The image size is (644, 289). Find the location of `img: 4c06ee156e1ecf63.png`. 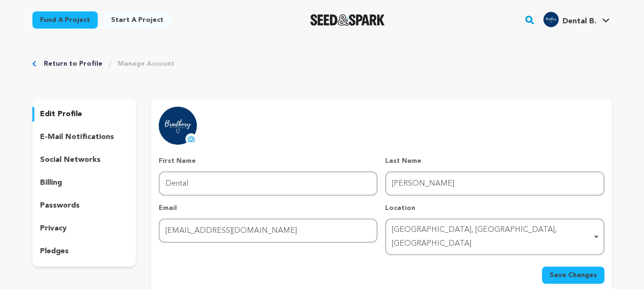

img: 4c06ee156e1ecf63.png is located at coordinates (551, 20).